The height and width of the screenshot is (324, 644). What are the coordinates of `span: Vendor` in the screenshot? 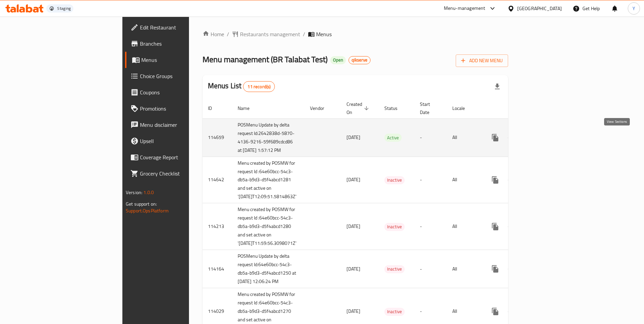 It's located at (322, 108).